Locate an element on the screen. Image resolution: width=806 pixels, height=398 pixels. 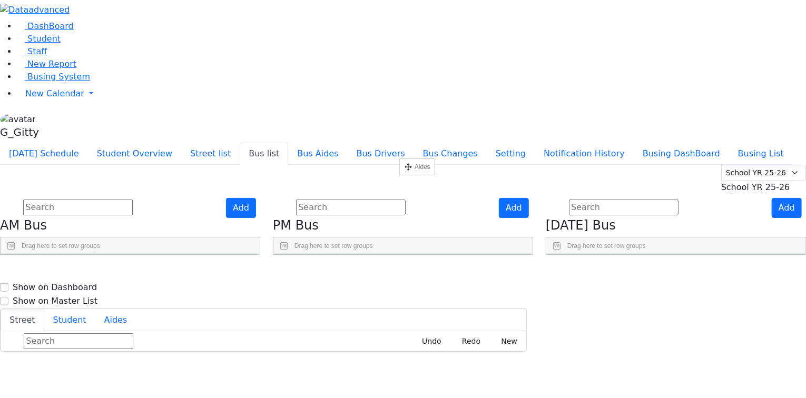
span: Staff is located at coordinates (37, 51).